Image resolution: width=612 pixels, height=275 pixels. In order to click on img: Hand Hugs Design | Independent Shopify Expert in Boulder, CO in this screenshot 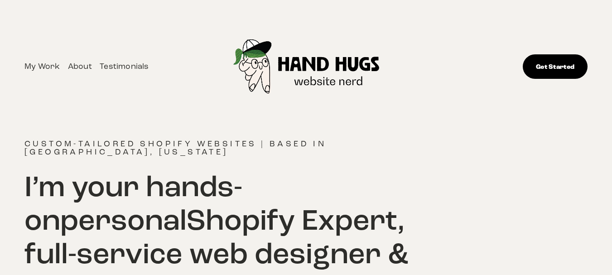, I will do `click(307, 67)`.